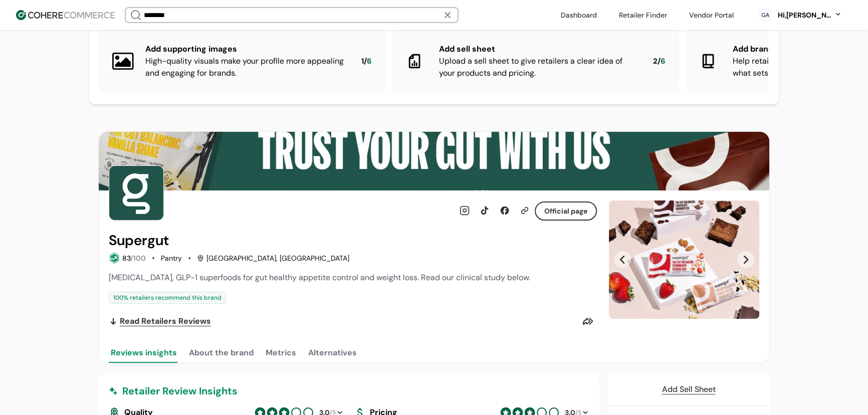  What do you see at coordinates (280, 353) in the screenshot?
I see `button: Metrics` at bounding box center [280, 353].